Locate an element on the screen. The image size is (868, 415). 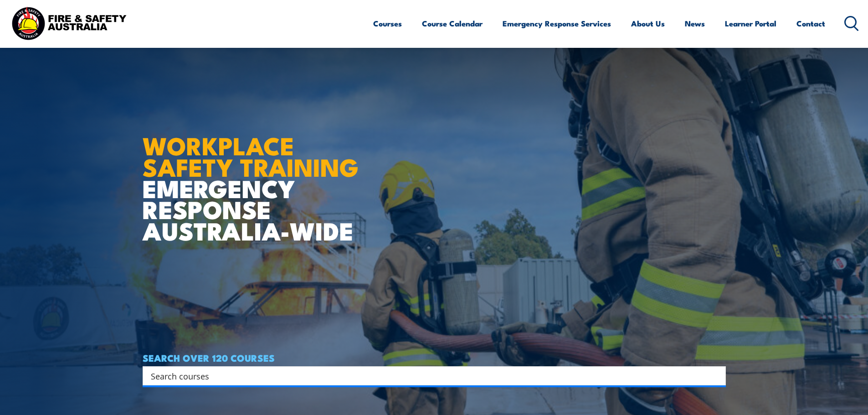
a: News is located at coordinates (695, 23).